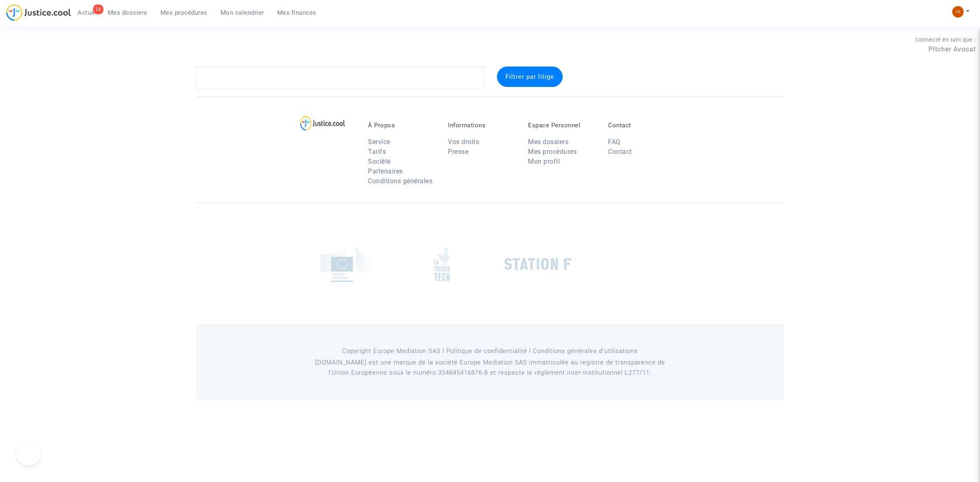  What do you see at coordinates (619, 151) in the screenshot?
I see `a: Contact` at bounding box center [619, 151].